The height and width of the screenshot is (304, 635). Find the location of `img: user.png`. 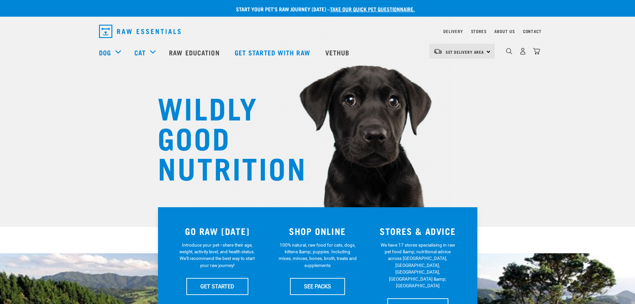

img: user.png is located at coordinates (523, 51).